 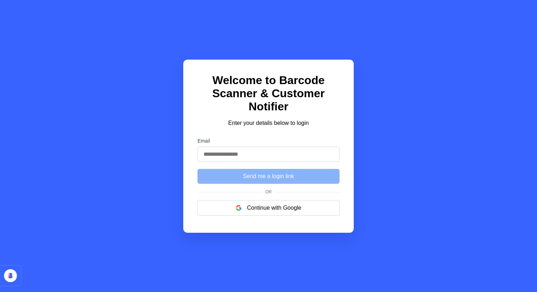 What do you see at coordinates (269, 192) in the screenshot?
I see `span: Or` at bounding box center [269, 192].